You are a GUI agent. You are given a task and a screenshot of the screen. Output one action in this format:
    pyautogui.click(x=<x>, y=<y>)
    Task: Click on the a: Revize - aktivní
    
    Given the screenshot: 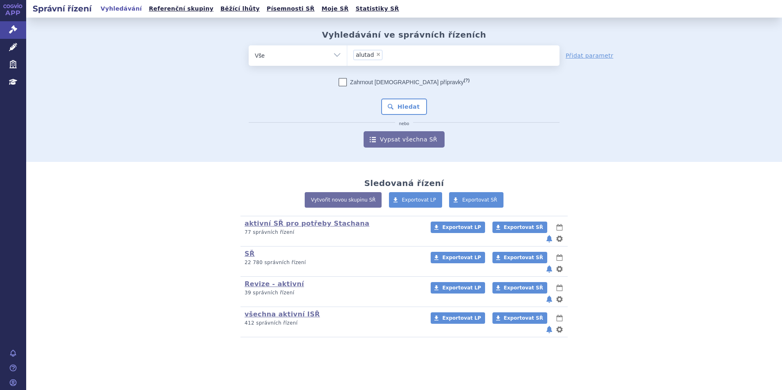 What is the action you would take?
    pyautogui.click(x=274, y=284)
    